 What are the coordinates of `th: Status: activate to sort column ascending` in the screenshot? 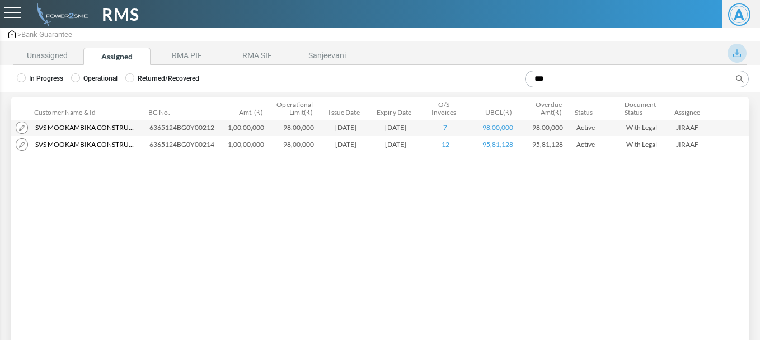 It's located at (596, 108).